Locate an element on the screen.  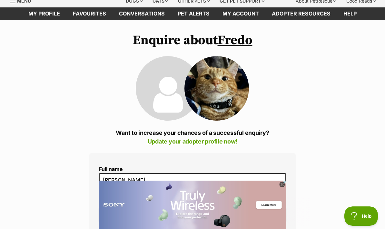
a: My profile is located at coordinates (44, 14).